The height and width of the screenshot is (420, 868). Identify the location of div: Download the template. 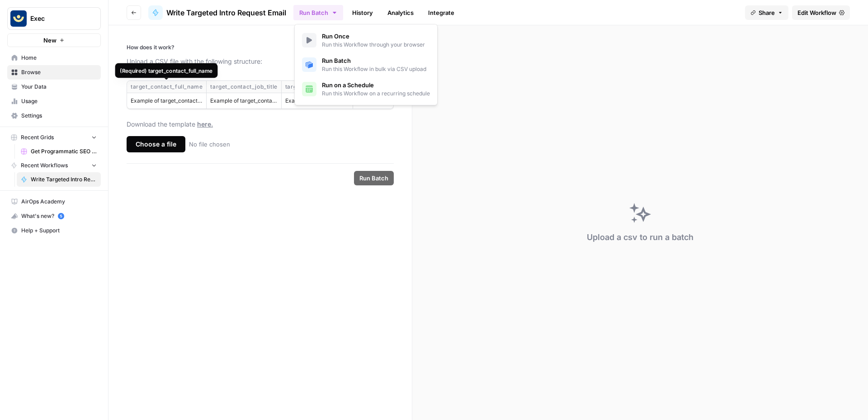
(260, 124).